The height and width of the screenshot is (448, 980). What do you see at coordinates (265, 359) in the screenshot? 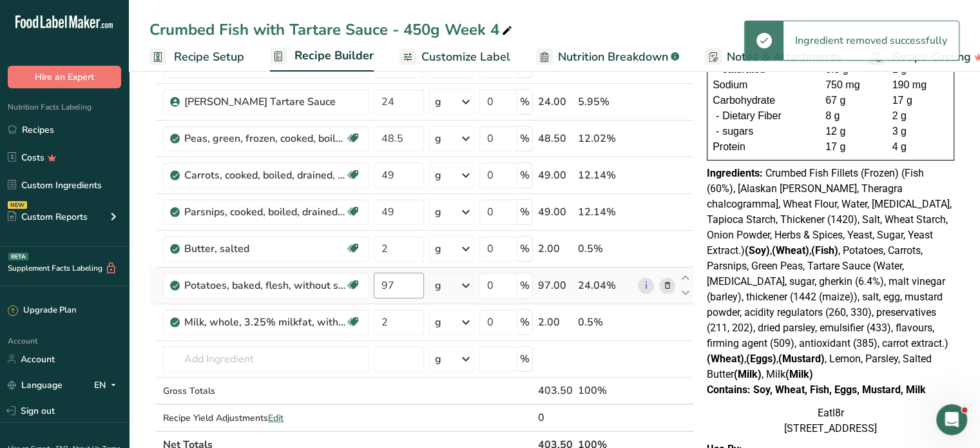
I see `input: Add Ingredient` at bounding box center [265, 359].